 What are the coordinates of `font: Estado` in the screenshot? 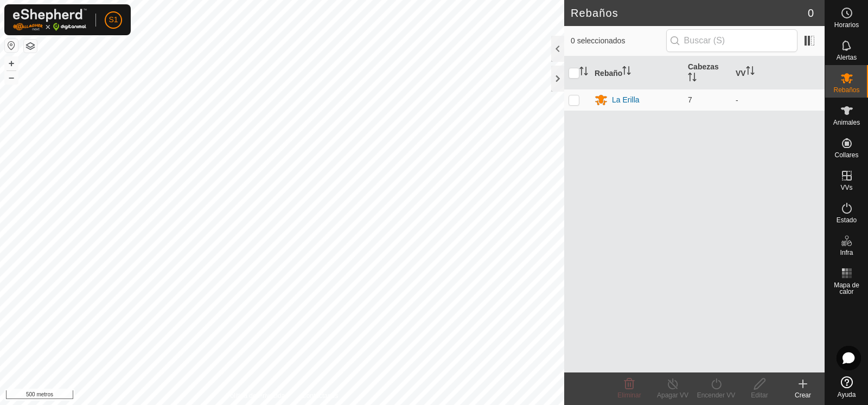 It's located at (847, 220).